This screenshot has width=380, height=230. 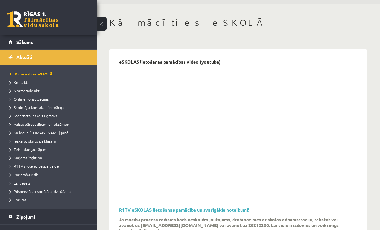 I want to click on span: Kā mācīties eSKOLĀ, so click(x=31, y=74).